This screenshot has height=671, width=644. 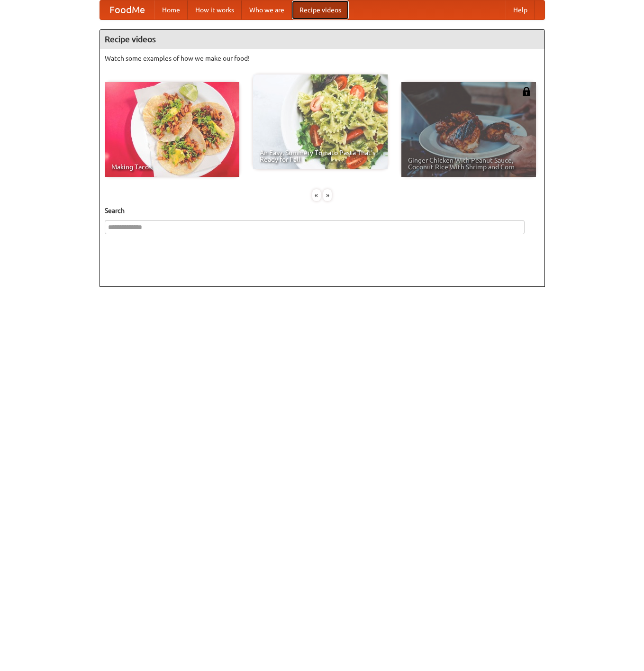 I want to click on span: Making Tacos, so click(x=172, y=167).